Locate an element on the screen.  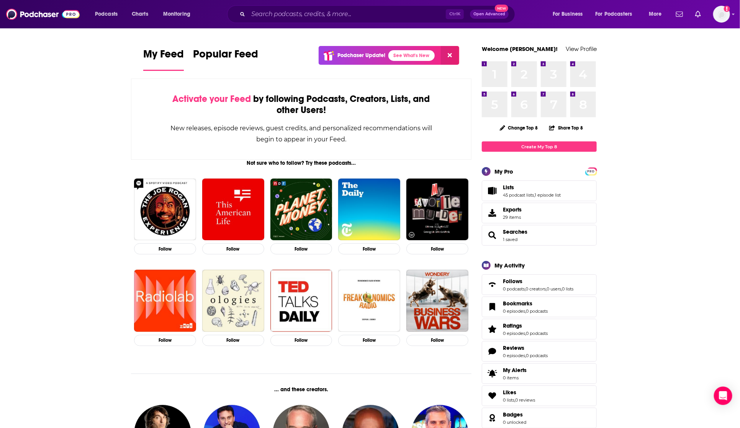
a: Exports is located at coordinates (539, 213).